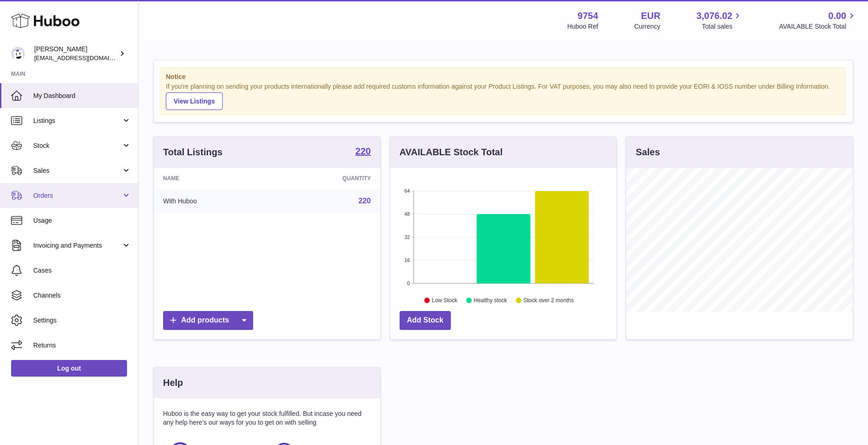 This screenshot has height=445, width=868. What do you see at coordinates (817, 26) in the screenshot?
I see `span: AVAILABLE Stock Total` at bounding box center [817, 26].